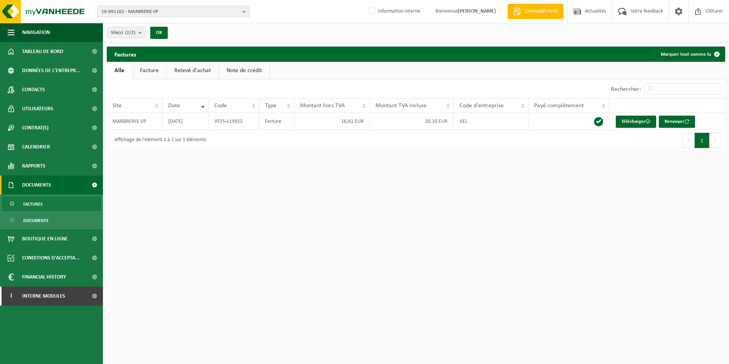  Describe the element at coordinates (277, 121) in the screenshot. I see `td: Facture` at that location.